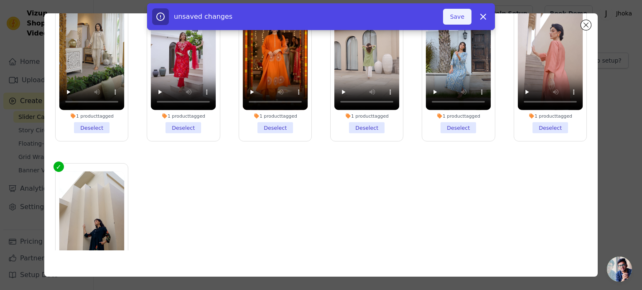  What do you see at coordinates (619, 270) in the screenshot?
I see `div: Open chat` at bounding box center [619, 270].